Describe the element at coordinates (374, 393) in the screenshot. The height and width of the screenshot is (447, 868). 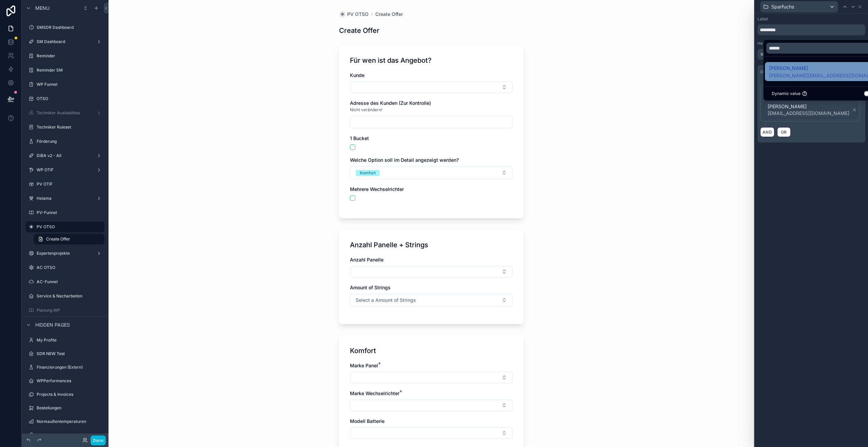
I see `span: Marke Wechselrichter` at that location.